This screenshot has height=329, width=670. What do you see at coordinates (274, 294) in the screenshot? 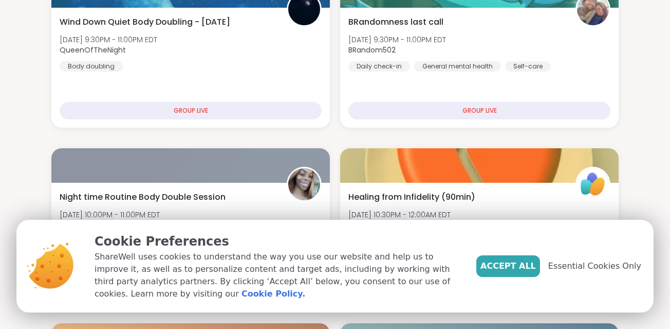
I see `a: Cookie Policy.` at bounding box center [274, 294].